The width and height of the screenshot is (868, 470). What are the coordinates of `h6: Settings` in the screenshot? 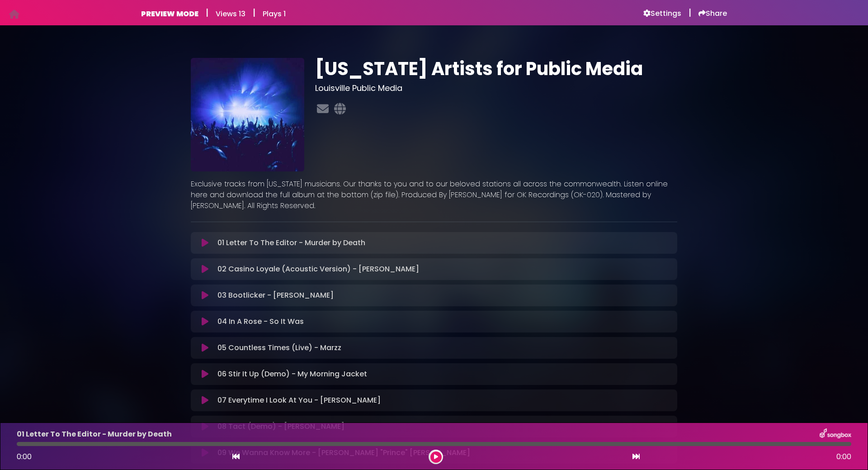 It's located at (662, 13).